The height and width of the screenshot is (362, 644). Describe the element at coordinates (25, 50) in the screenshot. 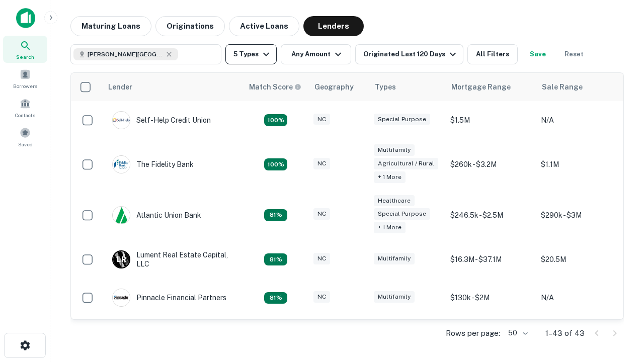

I see `a: Search` at that location.